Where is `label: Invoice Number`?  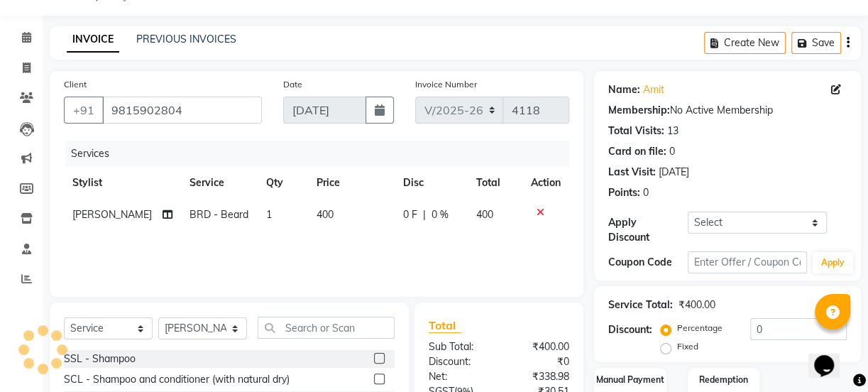 label: Invoice Number is located at coordinates (446, 85).